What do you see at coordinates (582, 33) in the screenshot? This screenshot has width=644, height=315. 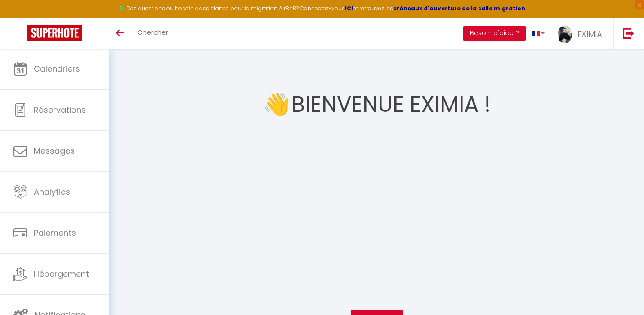 I see `a: ... EXIMIA` at bounding box center [582, 33].